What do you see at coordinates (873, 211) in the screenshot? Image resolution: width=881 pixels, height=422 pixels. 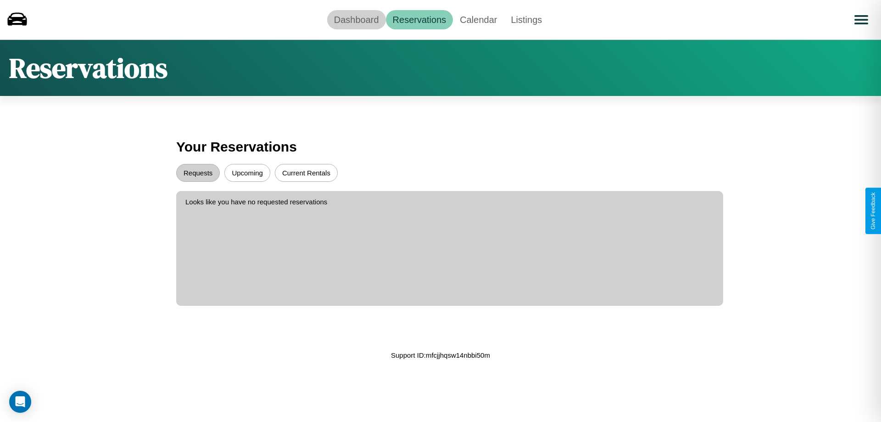 I see `div: Give Feedback` at bounding box center [873, 211].